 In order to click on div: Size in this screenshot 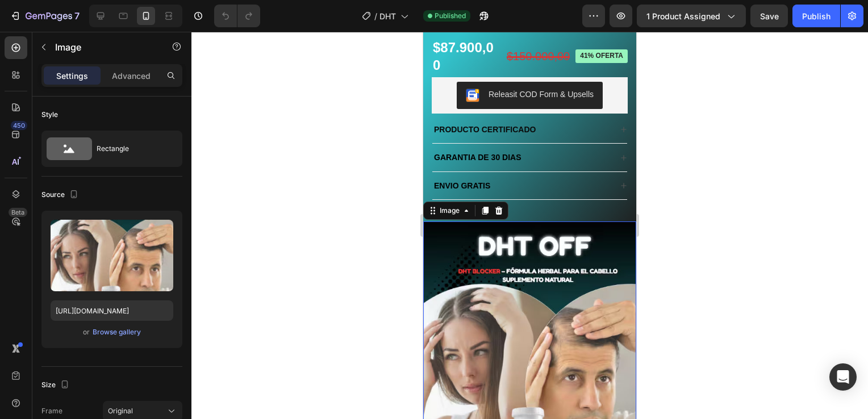, I will do `click(56, 385)`.